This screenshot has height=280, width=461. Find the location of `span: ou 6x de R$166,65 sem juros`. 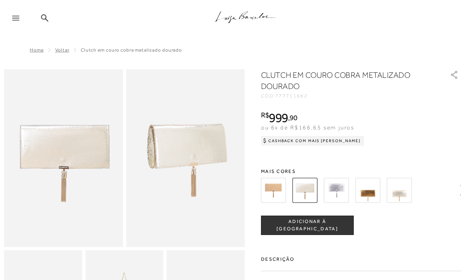

span: ou 6x de R$166,65 sem juros is located at coordinates (294, 122).